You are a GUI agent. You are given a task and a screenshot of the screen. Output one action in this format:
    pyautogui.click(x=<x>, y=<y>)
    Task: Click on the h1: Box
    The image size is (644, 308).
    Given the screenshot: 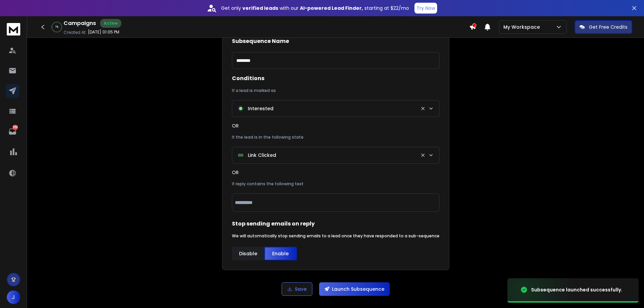 What is the action you would take?
    pyautogui.click(x=38, y=6)
    